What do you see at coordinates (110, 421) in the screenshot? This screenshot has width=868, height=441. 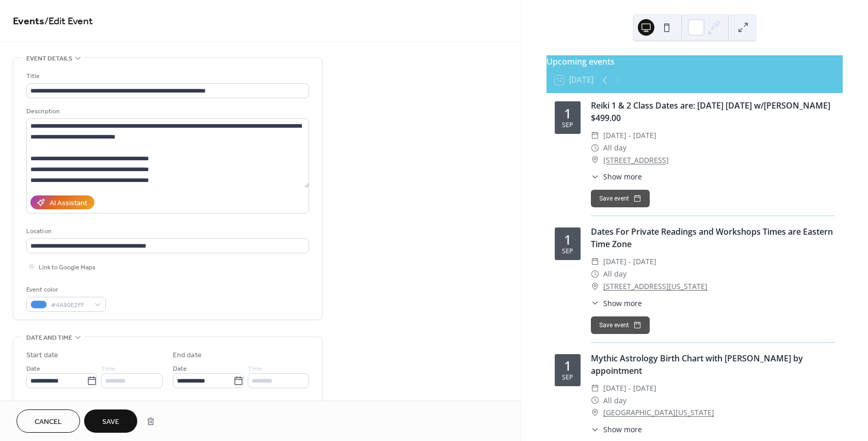 I see `button: Save` at bounding box center [110, 421].